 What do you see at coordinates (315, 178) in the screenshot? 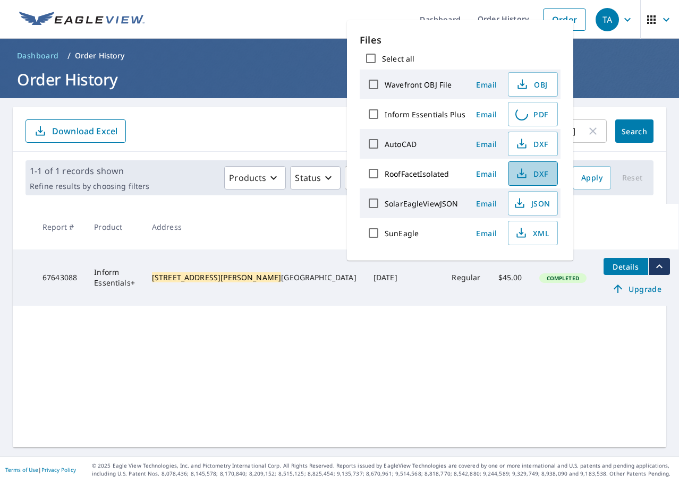
I see `button: Status` at bounding box center [315, 178].